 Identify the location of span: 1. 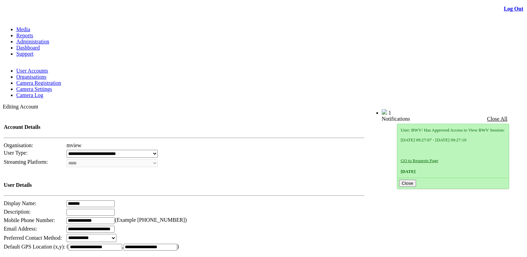
(390, 113).